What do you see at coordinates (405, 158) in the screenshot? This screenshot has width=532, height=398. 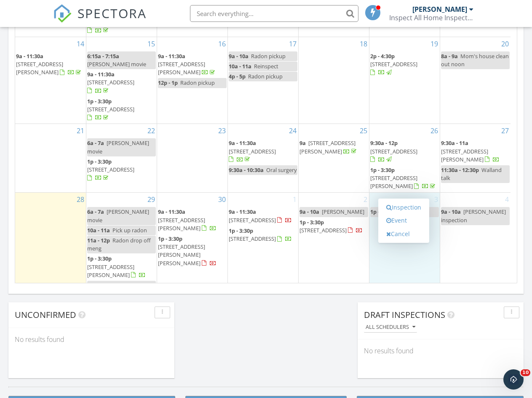 I see `td: Go to September 26, 2025` at bounding box center [405, 158].